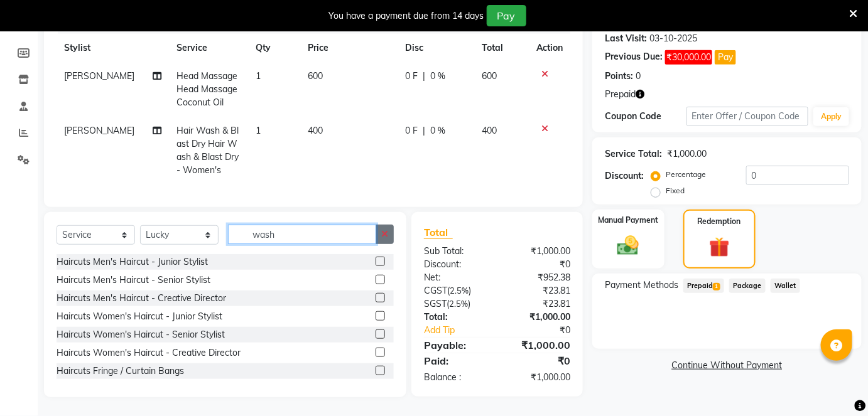  What do you see at coordinates (673, 38) in the screenshot?
I see `div: 03-10-2025` at bounding box center [673, 38].